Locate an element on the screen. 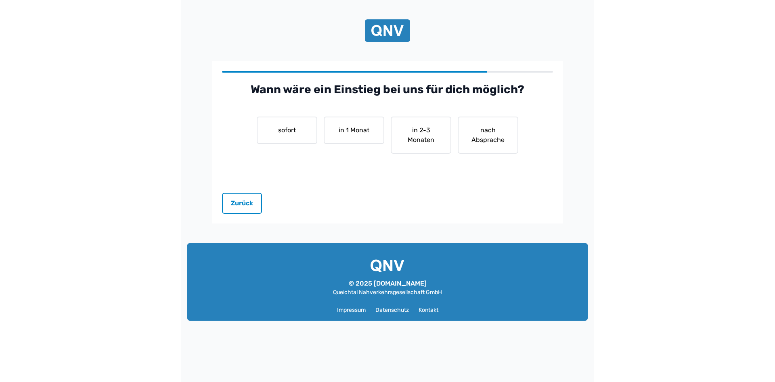 This screenshot has height=382, width=775. h2: Wann wäre ein Einstieg bei uns für dich möglich? is located at coordinates (387, 90).